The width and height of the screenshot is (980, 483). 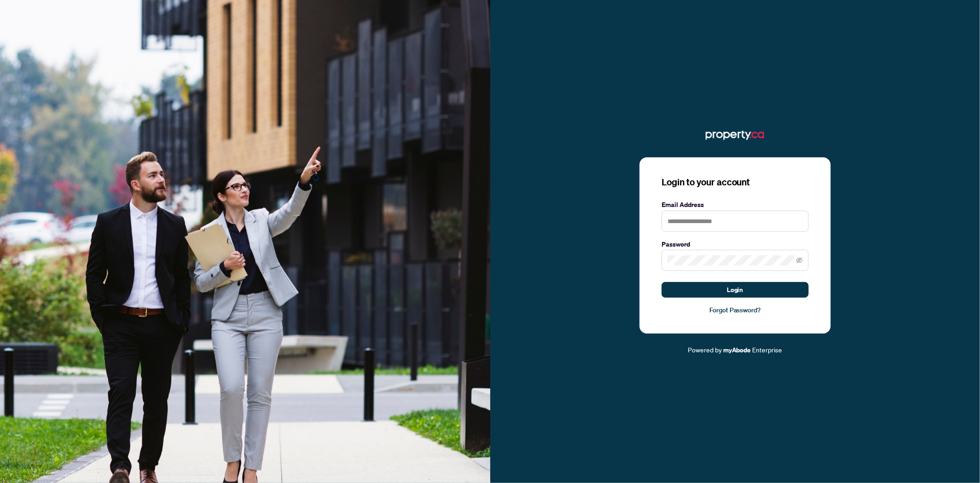 I want to click on span: eye-invisible, so click(x=800, y=260).